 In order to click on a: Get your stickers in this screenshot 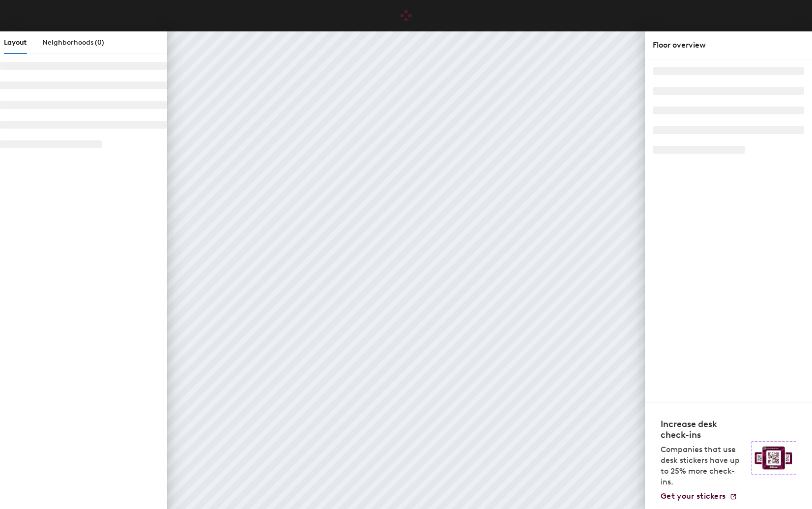, I will do `click(698, 496)`.